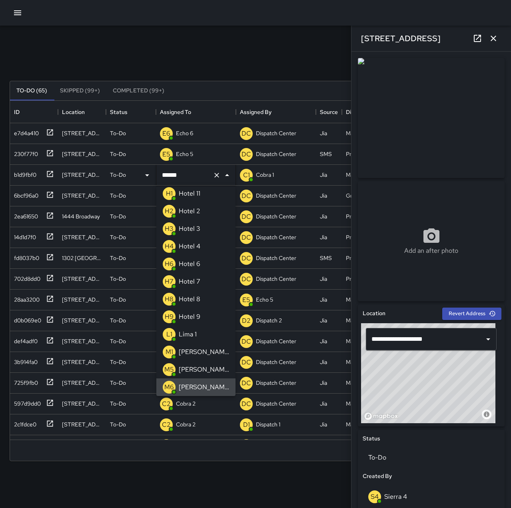  What do you see at coordinates (82, 154) in the screenshot?
I see `div: 350 17th Street` at bounding box center [82, 154].